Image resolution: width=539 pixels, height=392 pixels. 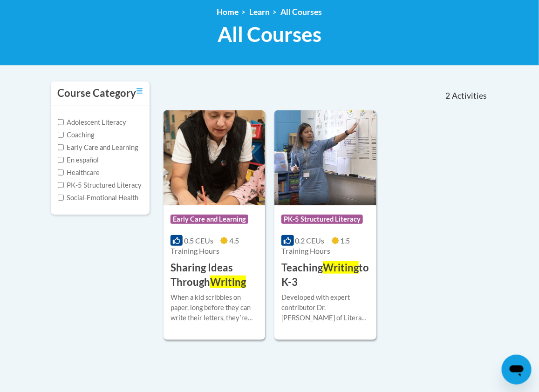 I want to click on a: Course LogoEarly Care and Learning0.5 CEUs4.5 Training Hours Sharing Ideas ThroughWritingWhen a k..., so click(x=214, y=225).